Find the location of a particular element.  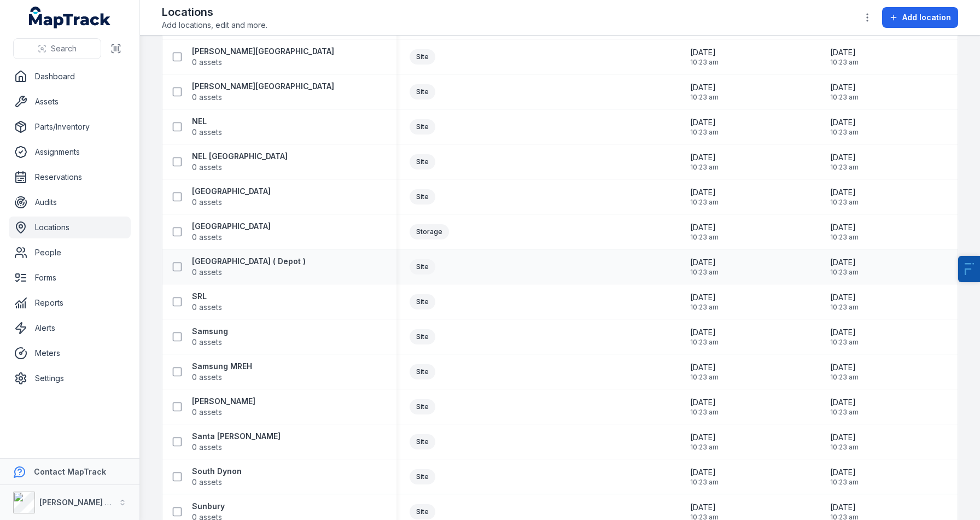

strong: Samsung is located at coordinates (210, 331).